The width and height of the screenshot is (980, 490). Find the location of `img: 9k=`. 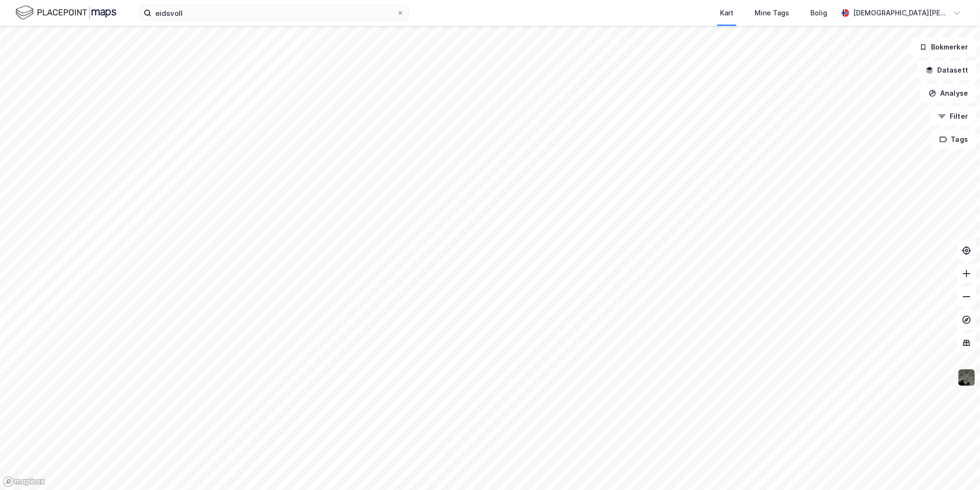

img: 9k= is located at coordinates (967, 378).